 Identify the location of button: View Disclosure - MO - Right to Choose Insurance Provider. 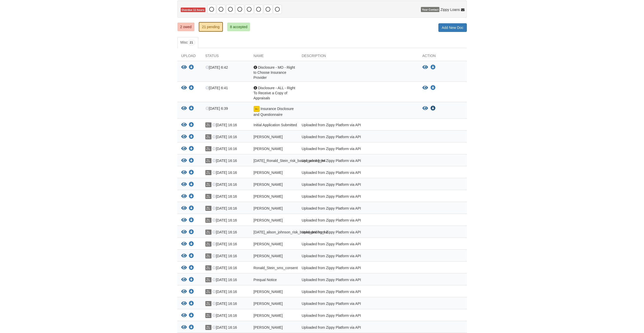
(184, 68).